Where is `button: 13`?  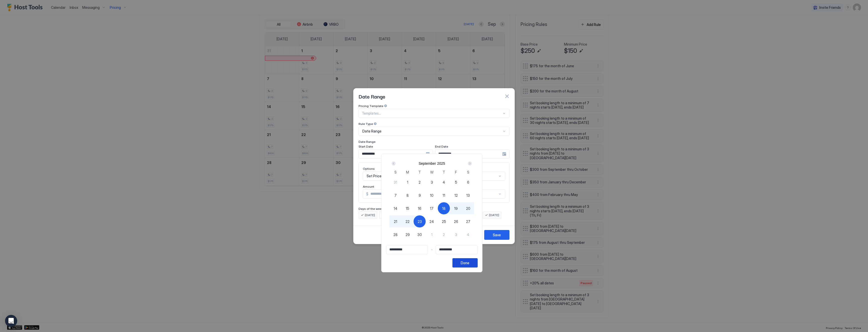 button: 13 is located at coordinates (468, 195).